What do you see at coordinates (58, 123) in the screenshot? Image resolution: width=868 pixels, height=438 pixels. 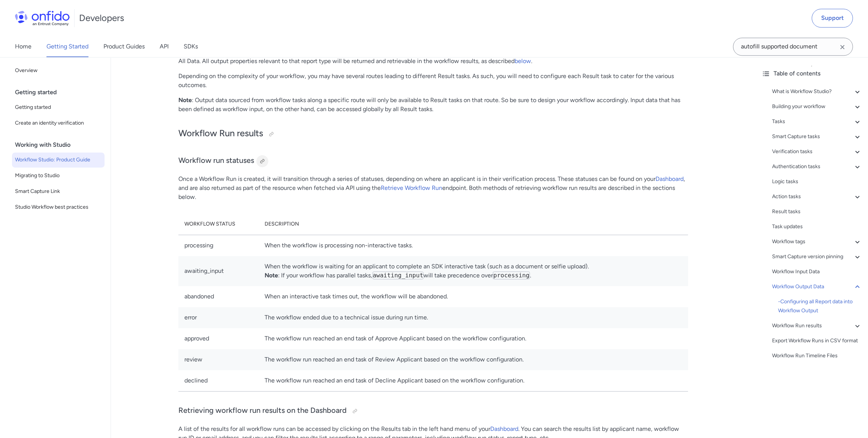 I see `a: Create an identity verification` at bounding box center [58, 123].